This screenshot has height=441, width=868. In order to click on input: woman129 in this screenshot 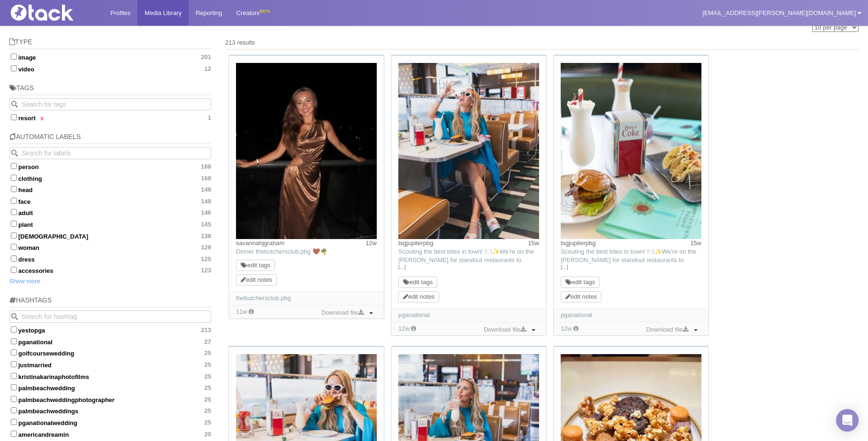, I will do `click(13, 246)`.